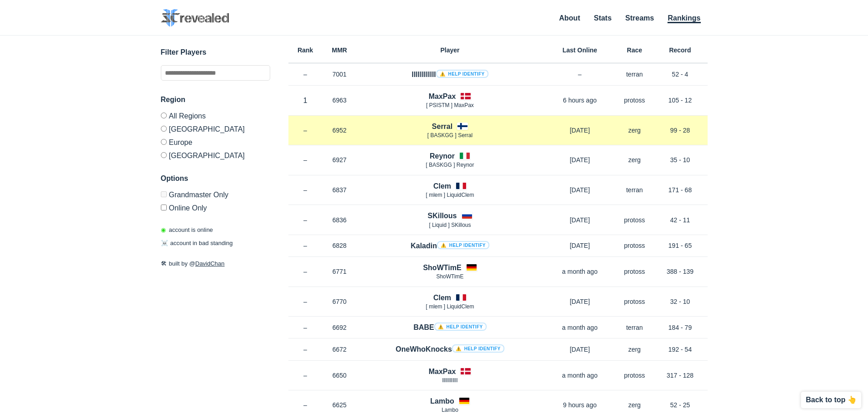  I want to click on a: Rankings, so click(684, 18).